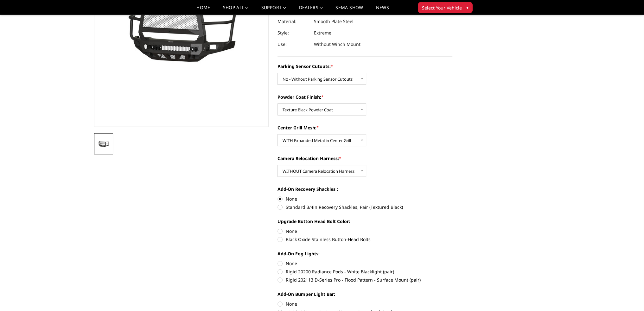  What do you see at coordinates (203, 10) in the screenshot?
I see `a: Home` at bounding box center [203, 10].